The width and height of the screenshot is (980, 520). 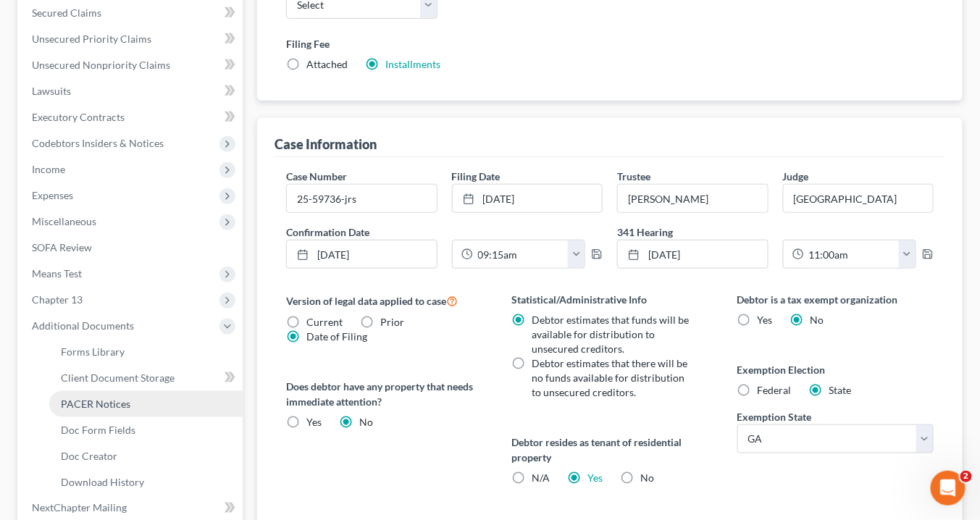 What do you see at coordinates (609, 450) in the screenshot?
I see `label: Debtor resides as tenant of residential property` at bounding box center [609, 450].